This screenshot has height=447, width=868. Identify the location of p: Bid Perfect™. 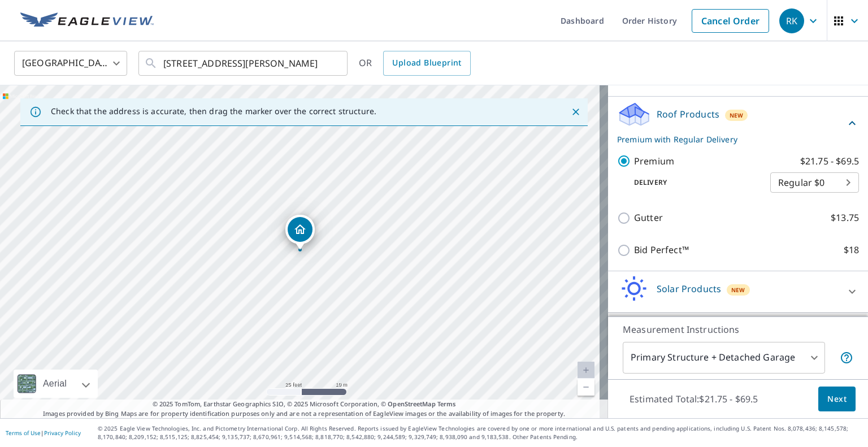
(661, 250).